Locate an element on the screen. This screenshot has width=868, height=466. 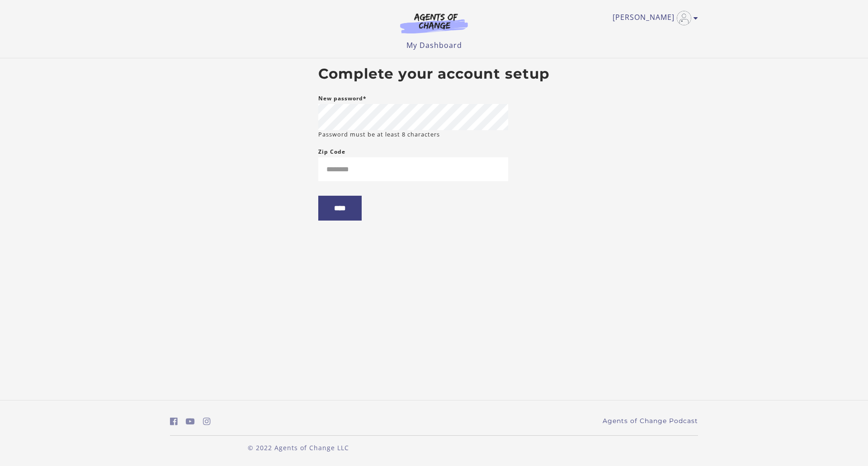
p: © 2022 Agents of Change LLC is located at coordinates (299, 448).